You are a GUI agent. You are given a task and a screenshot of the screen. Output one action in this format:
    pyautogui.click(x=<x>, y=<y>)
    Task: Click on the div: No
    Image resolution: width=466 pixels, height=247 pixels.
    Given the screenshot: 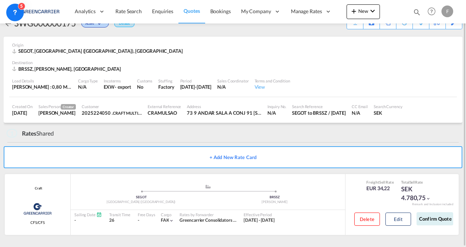 What is the action you would take?
    pyautogui.click(x=145, y=87)
    